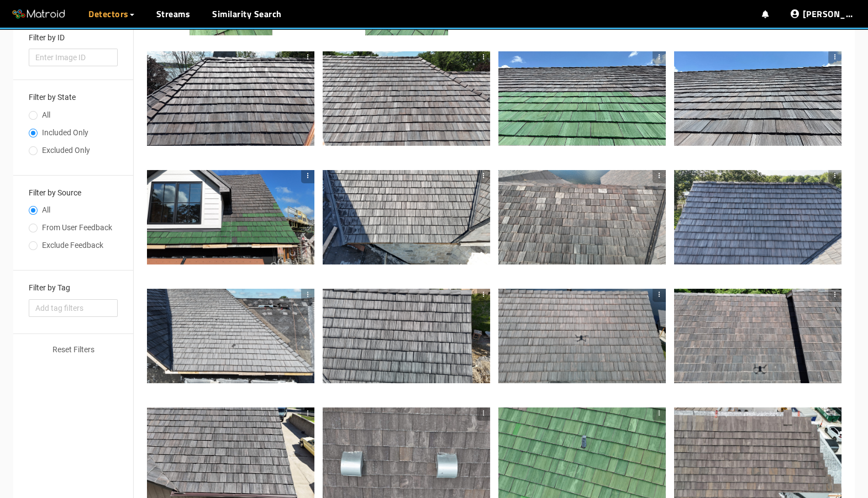  I want to click on h3: Filter by State, so click(73, 97).